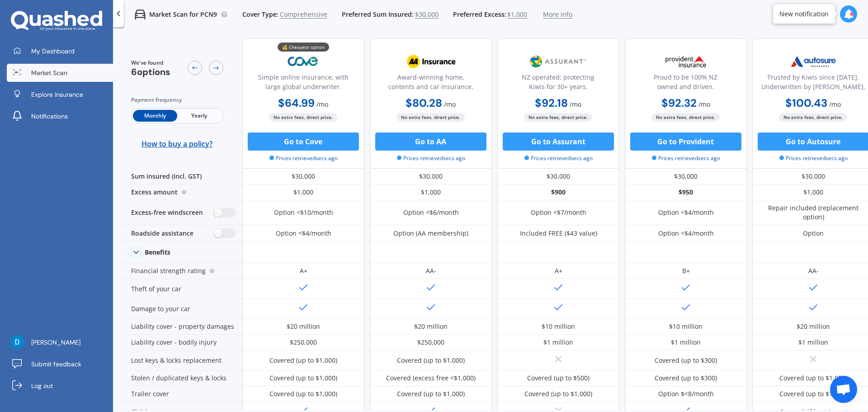  Describe the element at coordinates (679, 103) in the screenshot. I see `b: $92.32` at that location.